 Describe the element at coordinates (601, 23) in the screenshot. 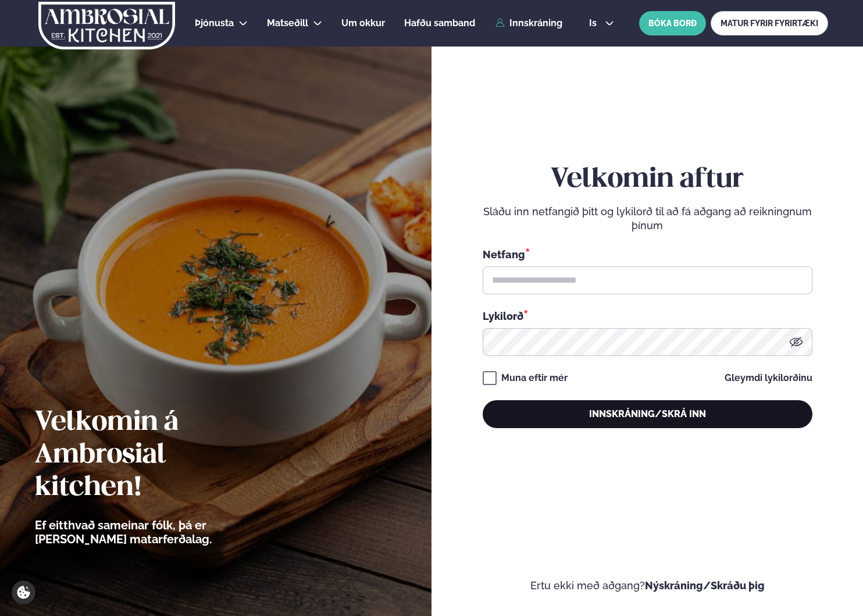

I see `button: is` at that location.